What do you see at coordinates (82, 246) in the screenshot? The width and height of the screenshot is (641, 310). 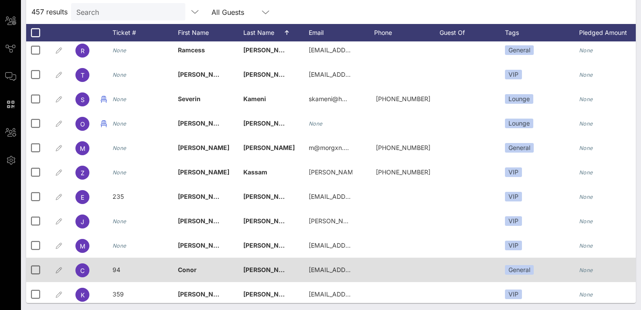 I see `span: M` at bounding box center [82, 246].